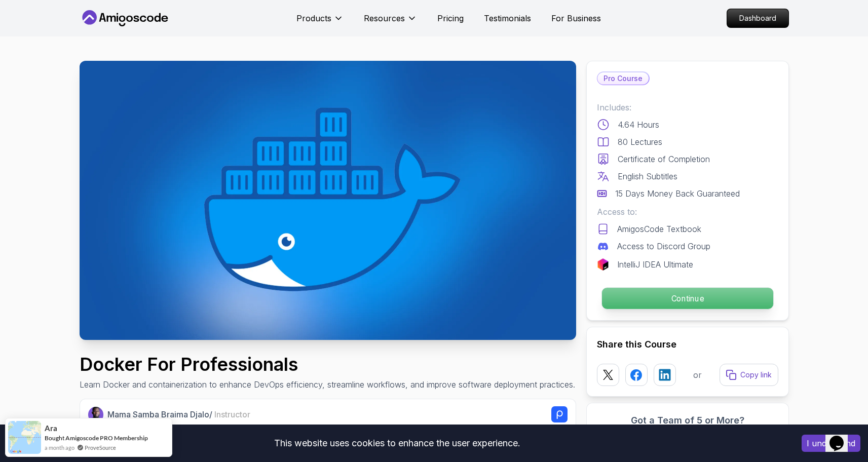  What do you see at coordinates (749, 375) in the screenshot?
I see `button: Copy link` at bounding box center [749, 375].